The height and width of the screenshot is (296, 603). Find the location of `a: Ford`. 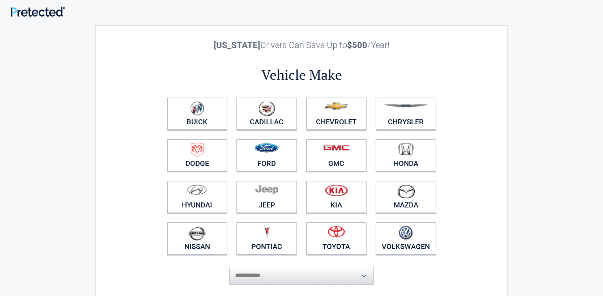

a: Ford is located at coordinates (267, 155).